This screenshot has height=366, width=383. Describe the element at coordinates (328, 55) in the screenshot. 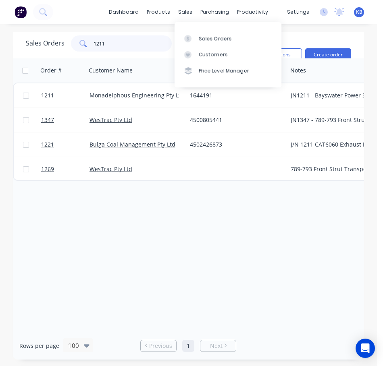

I see `button: Create order` at that location.